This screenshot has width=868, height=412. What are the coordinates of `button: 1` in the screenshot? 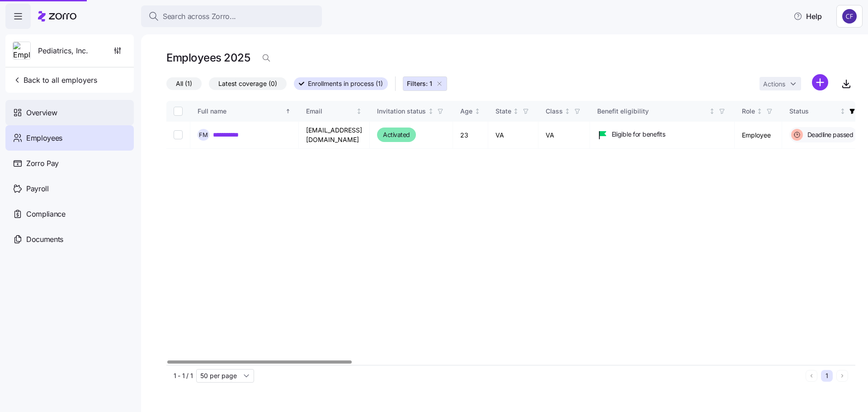 It's located at (827, 376).